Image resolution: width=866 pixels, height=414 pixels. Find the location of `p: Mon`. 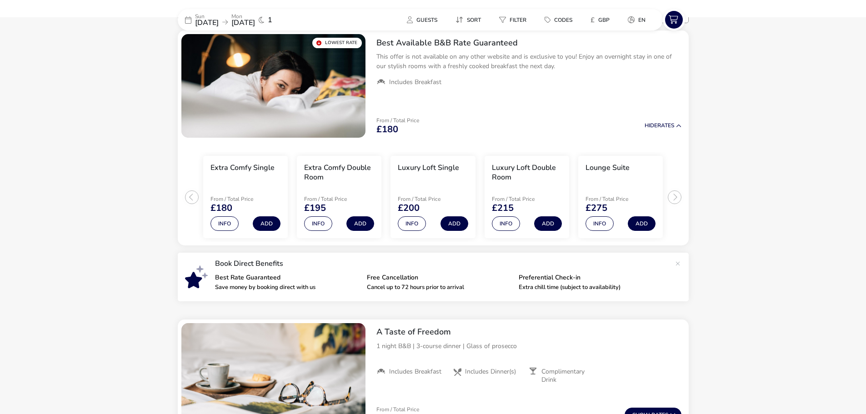

p: Mon is located at coordinates (243, 16).